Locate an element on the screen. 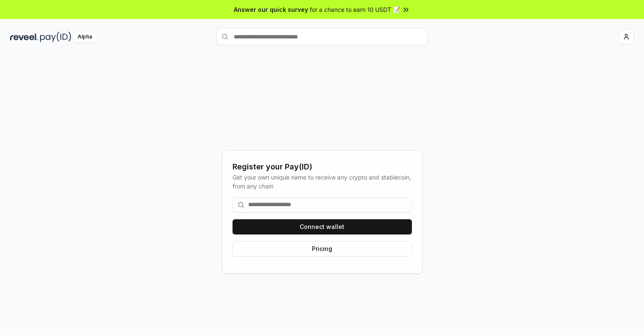 The height and width of the screenshot is (335, 644). button: Pricing is located at coordinates (322, 249).